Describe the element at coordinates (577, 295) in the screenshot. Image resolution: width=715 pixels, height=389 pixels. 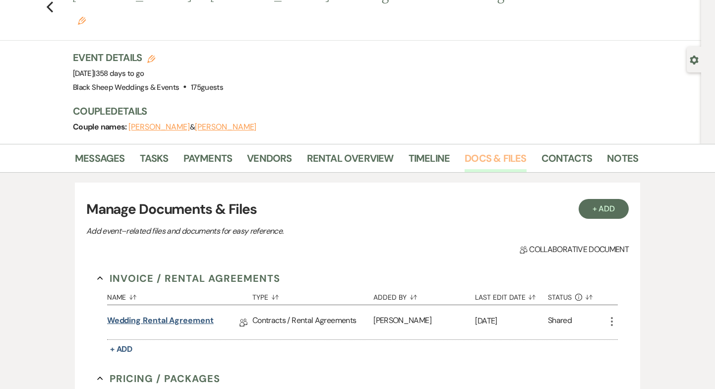
I see `button: Status` at that location.